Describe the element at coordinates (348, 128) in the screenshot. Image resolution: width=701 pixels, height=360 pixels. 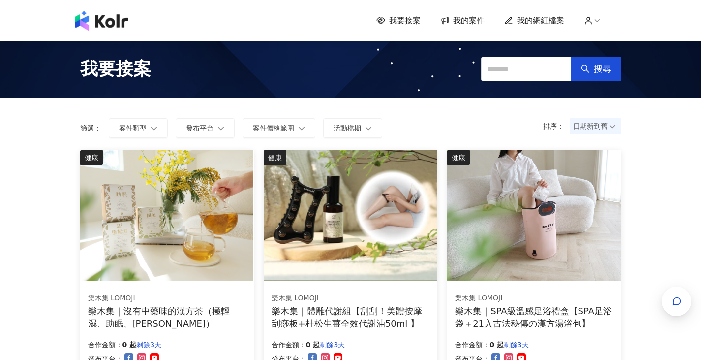
I see `span: 活動檔期` at that location.